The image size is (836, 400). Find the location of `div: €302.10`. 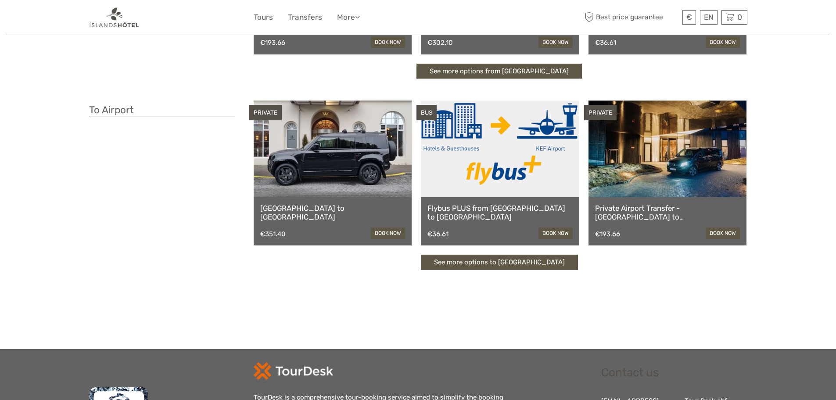

div: €302.10 is located at coordinates (440, 43).